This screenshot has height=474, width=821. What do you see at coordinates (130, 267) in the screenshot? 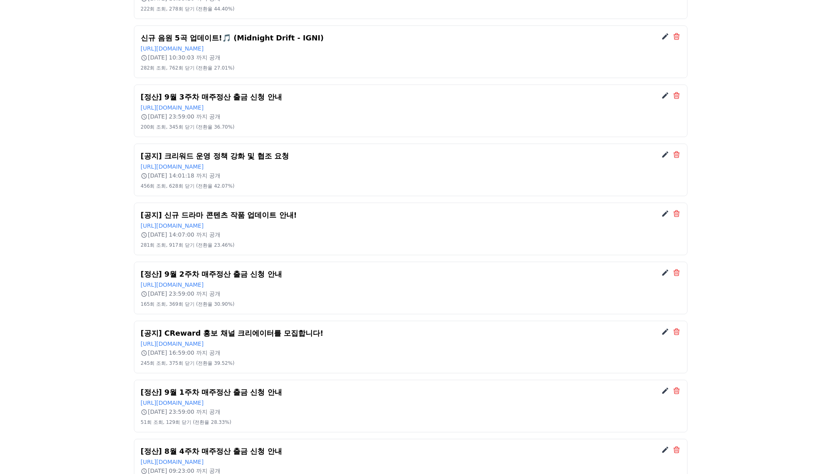
I see `a: Settings` at bounding box center [130, 267].